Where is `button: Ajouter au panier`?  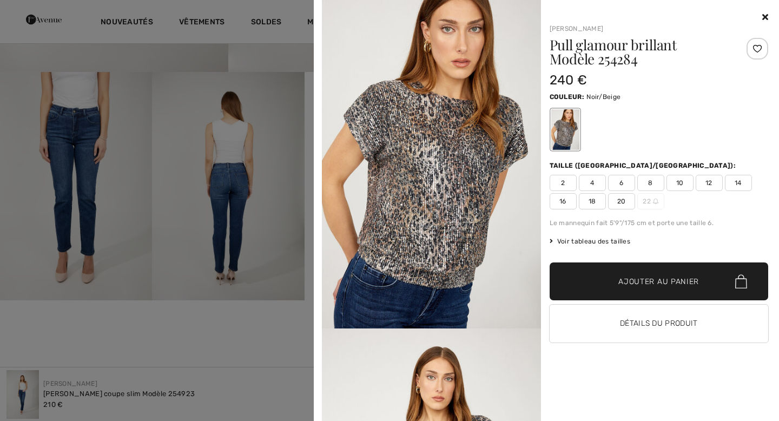
button: Ajouter au panier is located at coordinates (659, 281).